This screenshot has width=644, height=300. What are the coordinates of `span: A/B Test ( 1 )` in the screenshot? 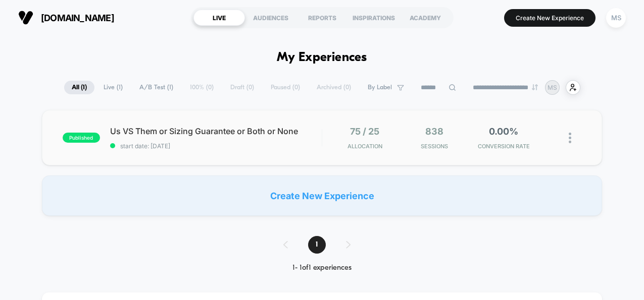 It's located at (156, 87).